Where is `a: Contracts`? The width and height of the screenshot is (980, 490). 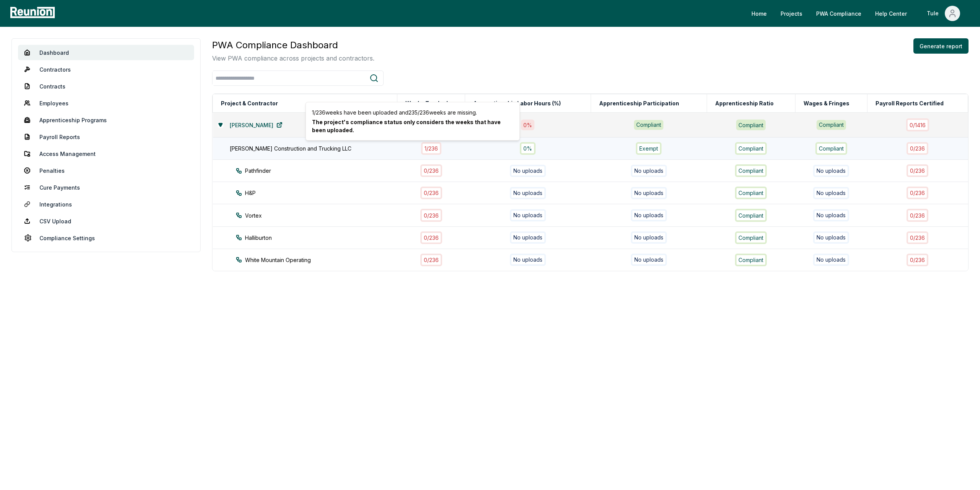
a: Contracts is located at coordinates (106, 86).